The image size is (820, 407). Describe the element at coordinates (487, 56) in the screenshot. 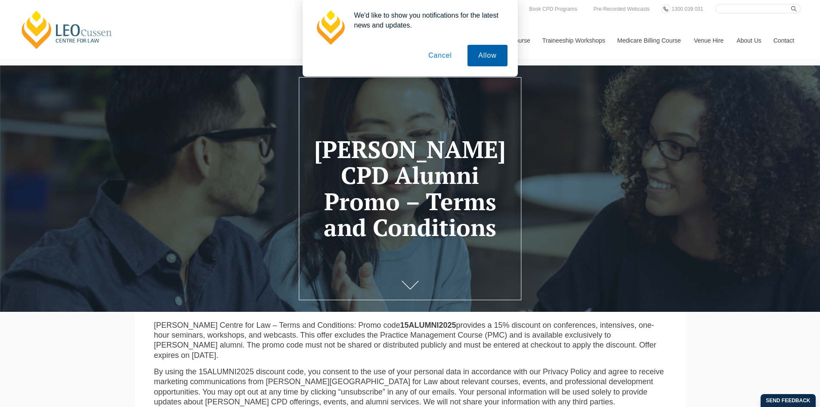

I see `button: Allow` at that location.